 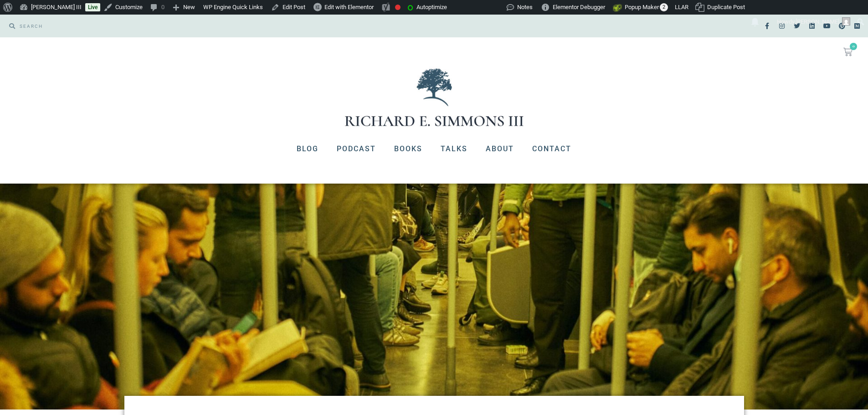 I want to click on span: 2, so click(x=664, y=7).